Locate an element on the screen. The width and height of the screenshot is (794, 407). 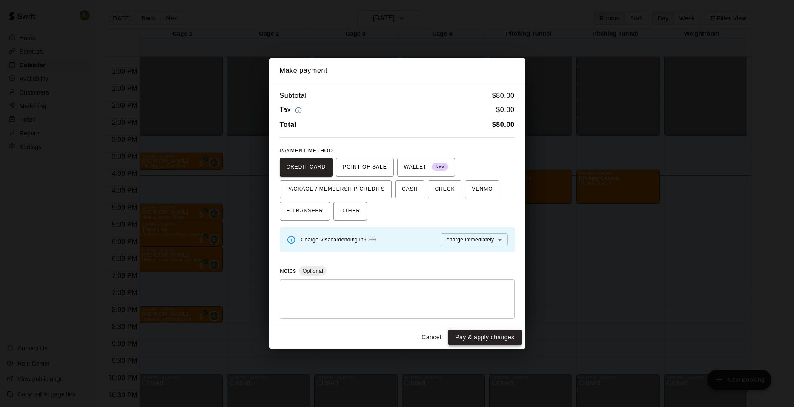
button: E-TRANSFER is located at coordinates (305, 211).